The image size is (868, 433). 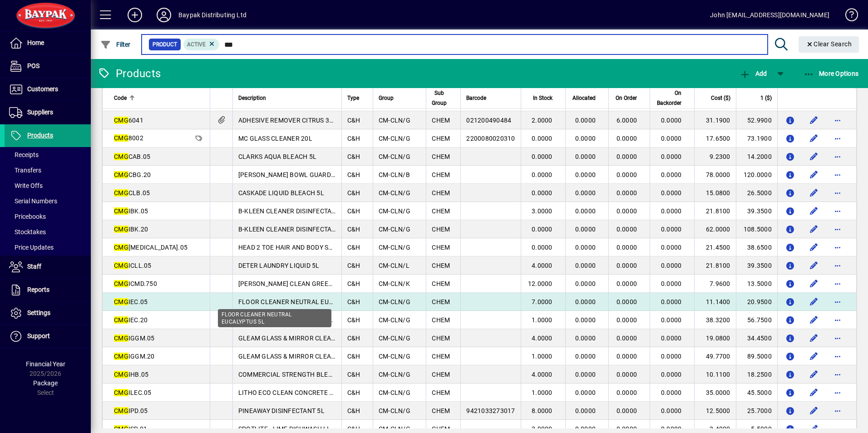 I want to click on span: Filter, so click(x=115, y=44).